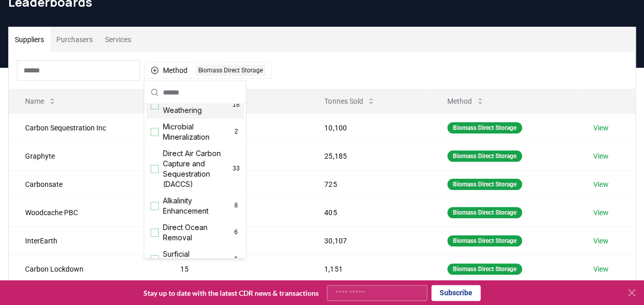  Describe the element at coordinates (198, 259) in the screenshot. I see `span: Surficial Mineralization` at that location.